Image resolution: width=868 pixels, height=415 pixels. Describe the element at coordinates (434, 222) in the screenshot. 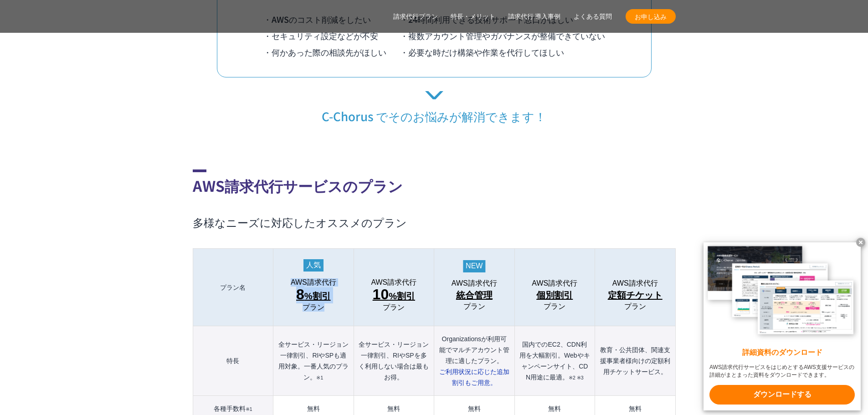

I see `h3: 多様なニーズに対応したオススメのプラン` at that location.